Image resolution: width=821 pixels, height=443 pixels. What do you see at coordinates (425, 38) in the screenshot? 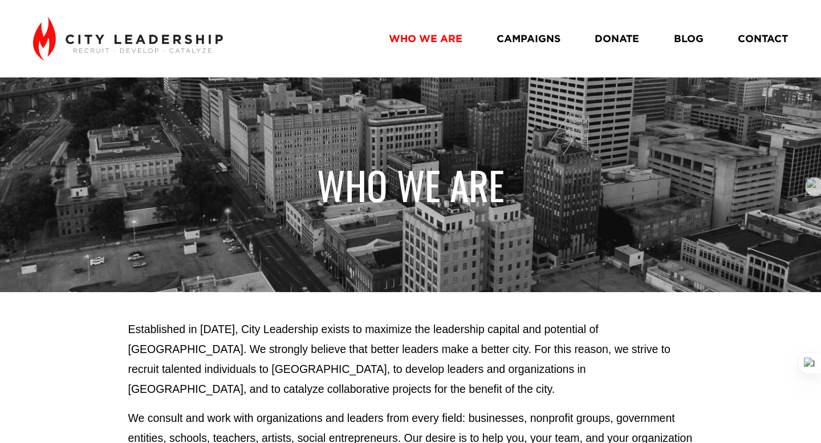
I see `a: WHO WE ARE` at bounding box center [425, 38].